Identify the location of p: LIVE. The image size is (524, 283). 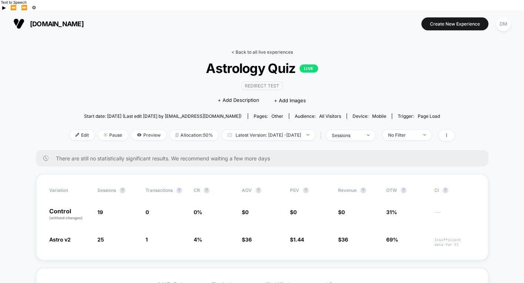
(309, 69).